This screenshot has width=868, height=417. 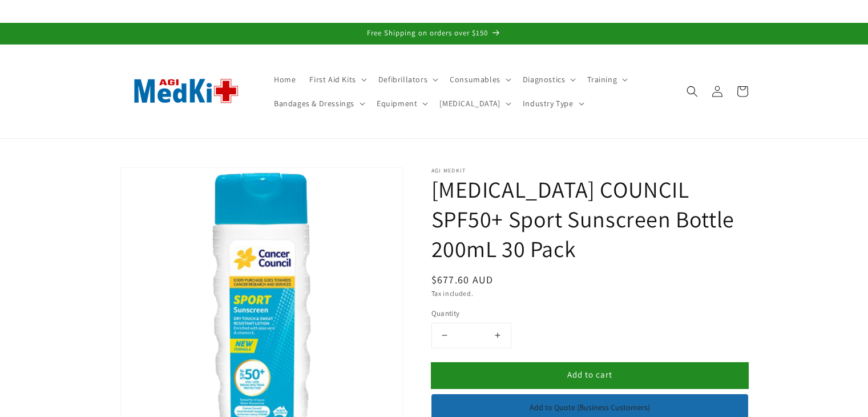 What do you see at coordinates (552, 104) in the screenshot?
I see `summary: Industry Type` at bounding box center [552, 104].